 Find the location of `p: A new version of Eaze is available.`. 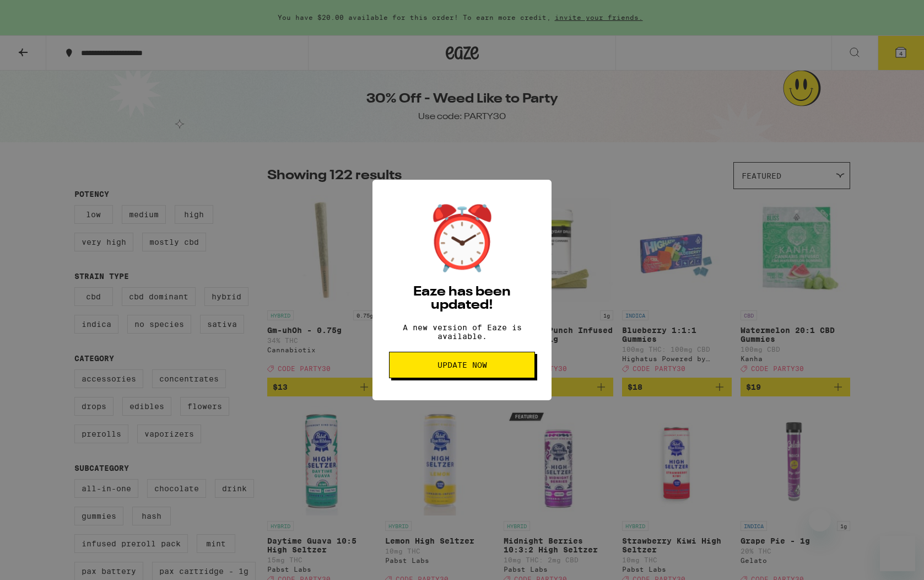

p: A new version of Eaze is available. is located at coordinates (462, 332).